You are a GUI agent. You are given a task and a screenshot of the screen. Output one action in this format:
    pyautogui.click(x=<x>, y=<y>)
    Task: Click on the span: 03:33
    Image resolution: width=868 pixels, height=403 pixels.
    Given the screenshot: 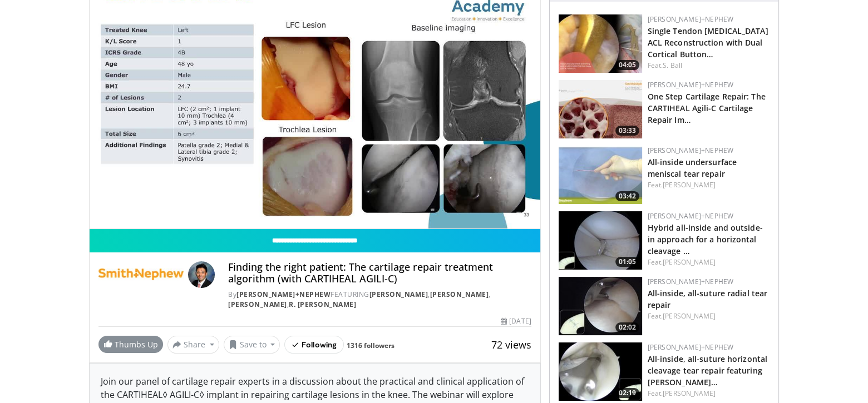 What is the action you would take?
    pyautogui.click(x=627, y=130)
    